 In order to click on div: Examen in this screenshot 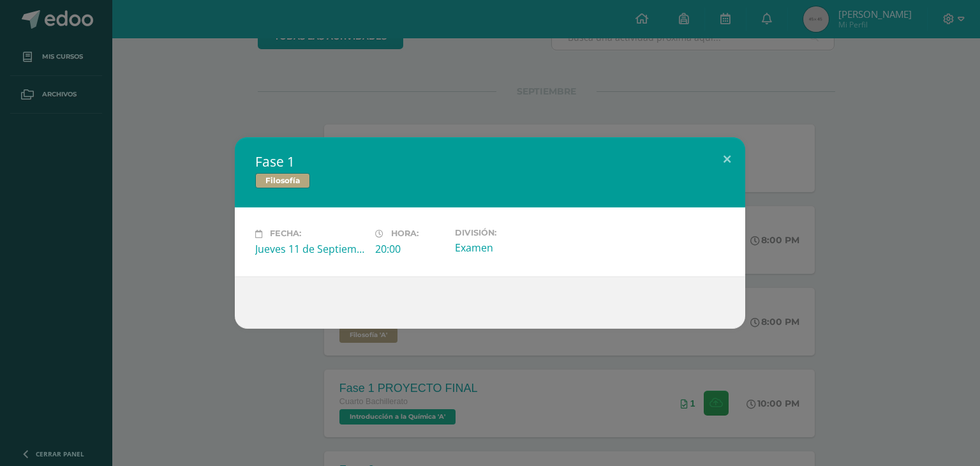, I will do `click(509, 248)`.